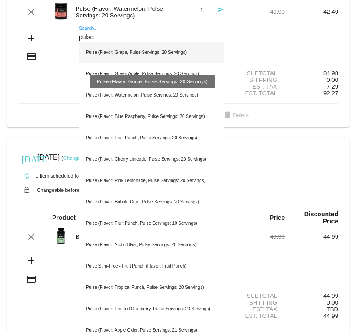 The image size is (356, 333). Describe the element at coordinates (332, 309) in the screenshot. I see `span: TBD` at that location.